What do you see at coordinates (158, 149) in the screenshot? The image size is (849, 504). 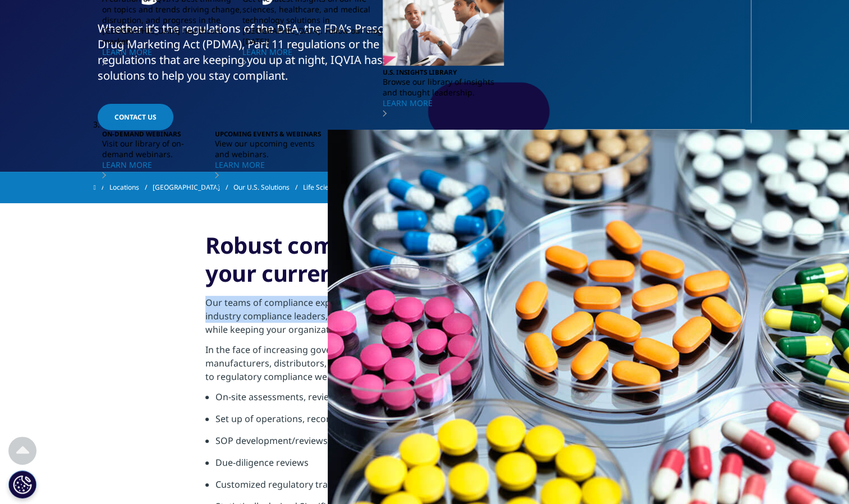 I see `p: Visit our library of on-demand webinars.` at bounding box center [158, 149].